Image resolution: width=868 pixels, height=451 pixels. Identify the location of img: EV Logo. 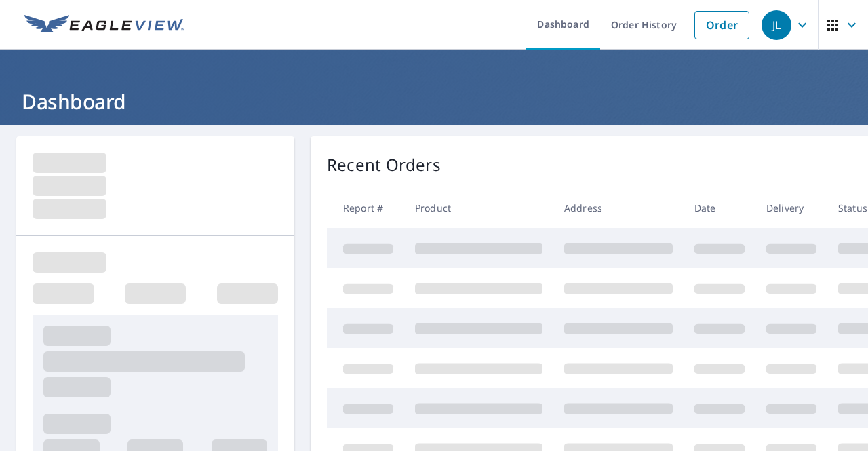
(105, 25).